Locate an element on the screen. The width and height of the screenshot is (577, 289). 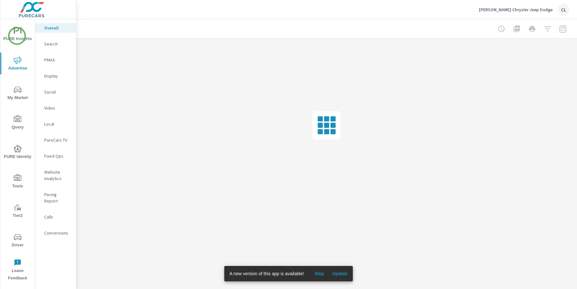
div: Website Analytics is located at coordinates (55, 175).